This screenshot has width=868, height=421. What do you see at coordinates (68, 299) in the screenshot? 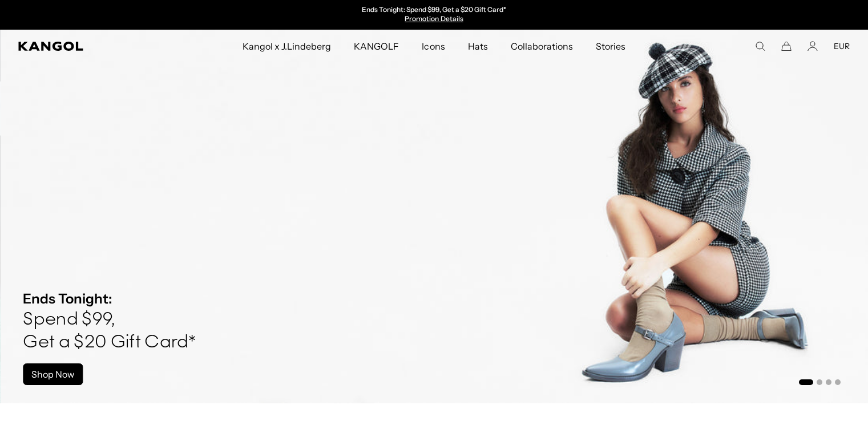
I see `strong: Ends Tonight:` at bounding box center [68, 299].